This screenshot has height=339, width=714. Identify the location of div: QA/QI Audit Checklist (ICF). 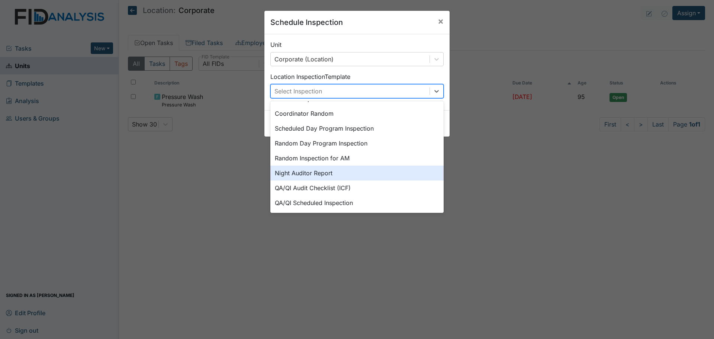
(357, 188).